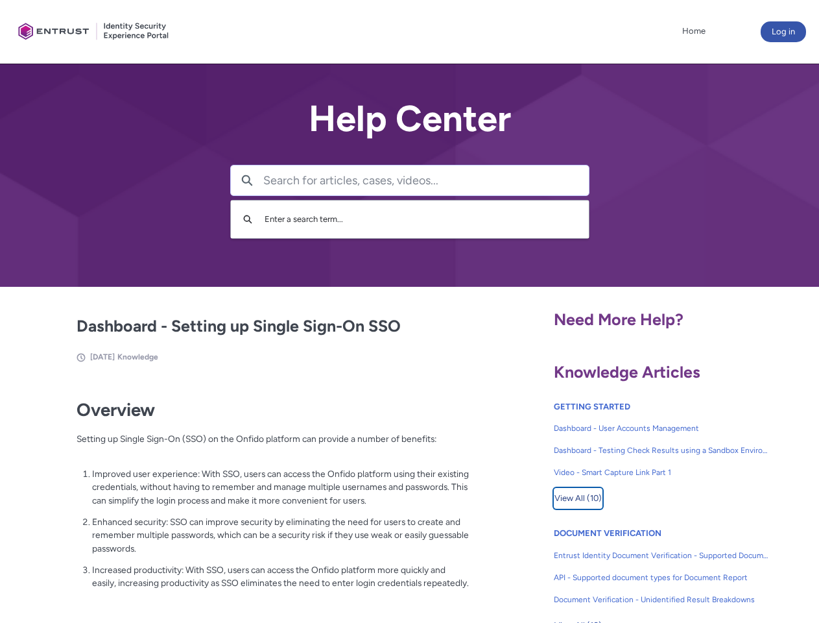  I want to click on span: Knowledge Articles, so click(627, 372).